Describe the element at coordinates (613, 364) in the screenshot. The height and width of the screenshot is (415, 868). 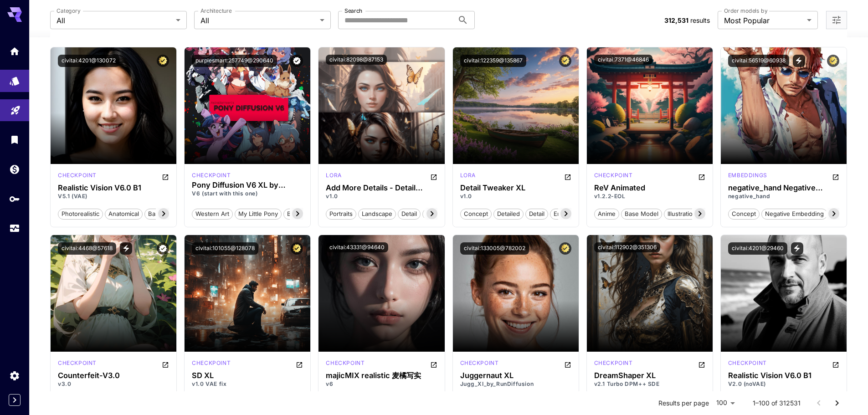
I see `div: SDXL Turbo` at that location.